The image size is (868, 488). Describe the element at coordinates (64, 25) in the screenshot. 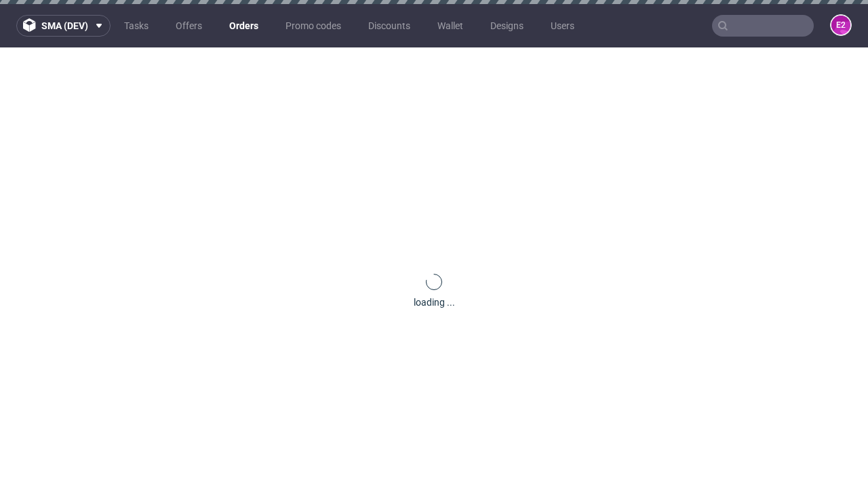

I see `span: sma (dev)` at that location.